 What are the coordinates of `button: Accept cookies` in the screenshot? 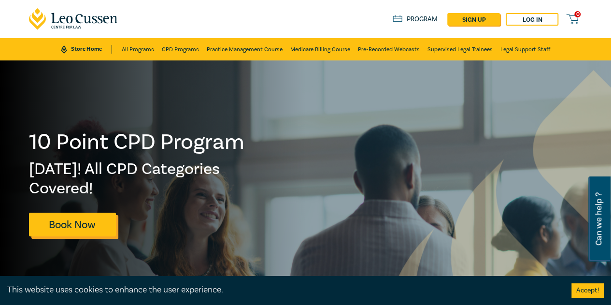 It's located at (588, 290).